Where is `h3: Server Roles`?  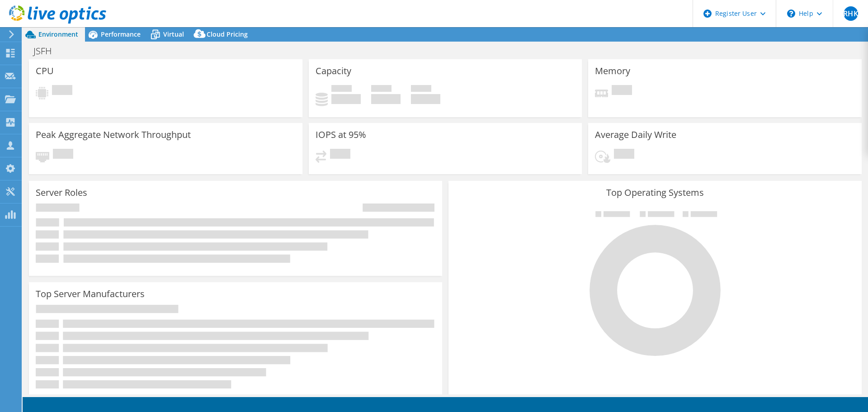
h3: Server Roles is located at coordinates (61, 193).